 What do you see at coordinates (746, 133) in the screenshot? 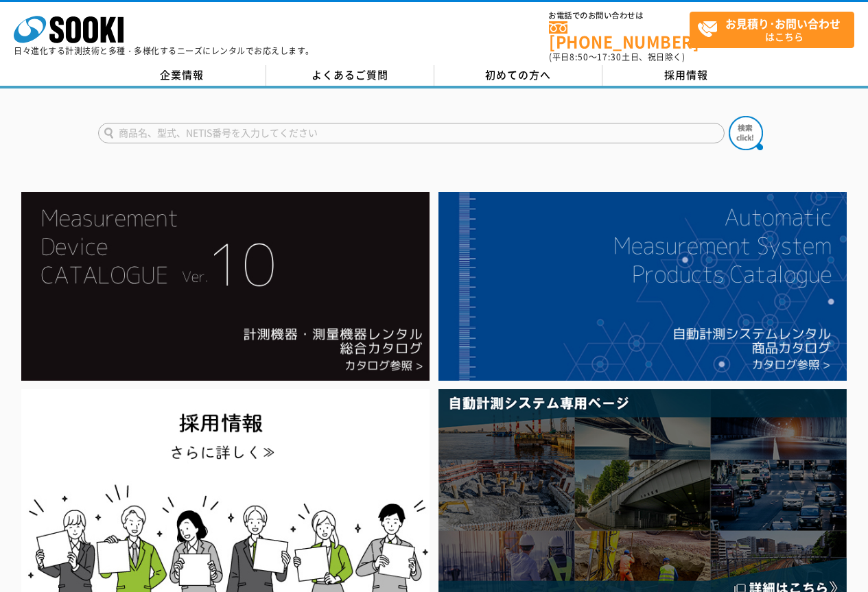
I see `img: btn_search.png` at bounding box center [746, 133].